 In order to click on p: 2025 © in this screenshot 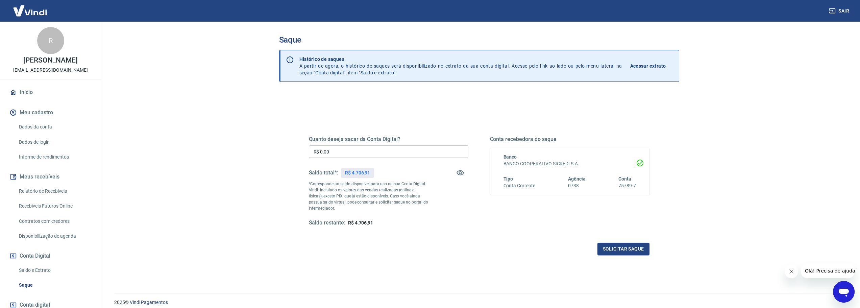, I will do `click(479, 302)`.